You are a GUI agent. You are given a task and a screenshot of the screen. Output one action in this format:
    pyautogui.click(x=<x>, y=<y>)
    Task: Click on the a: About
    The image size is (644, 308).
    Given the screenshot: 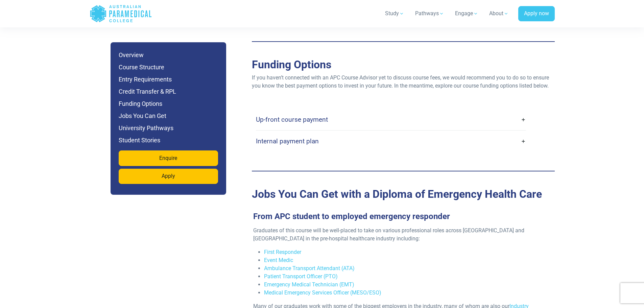 What is the action you would take?
    pyautogui.click(x=499, y=14)
    